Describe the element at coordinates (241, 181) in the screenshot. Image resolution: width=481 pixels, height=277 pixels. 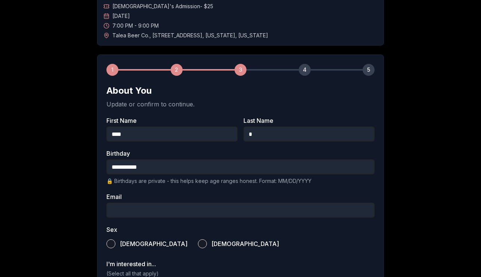
I see `p: 🔒 Birthdays are private - this helps keep age ranges honest. Format: MM/DD/YYYY` at that location.